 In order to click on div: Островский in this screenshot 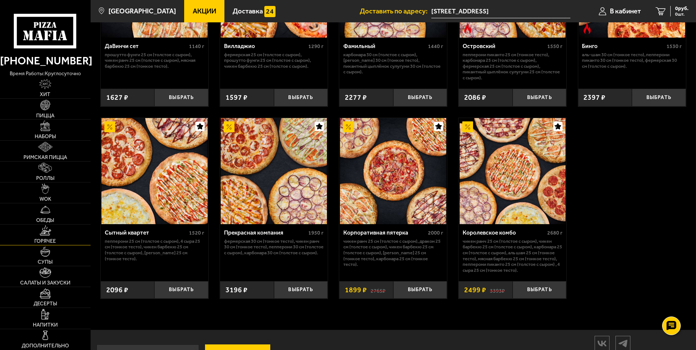, I will do `click(504, 46)`.